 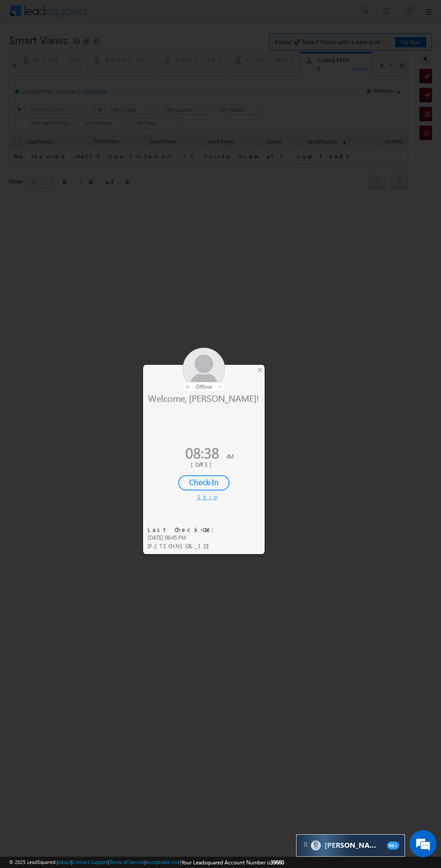 I want to click on span: 99+, so click(x=393, y=846).